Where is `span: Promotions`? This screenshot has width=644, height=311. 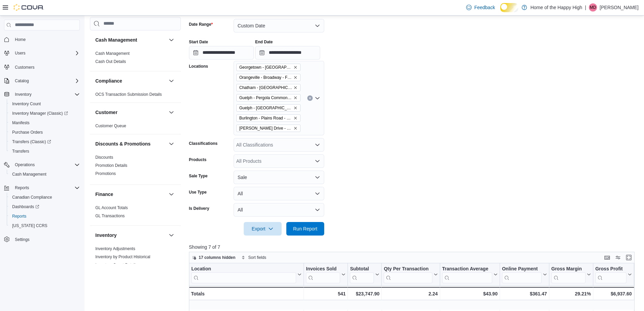 span: Promotions is located at coordinates (105, 173).